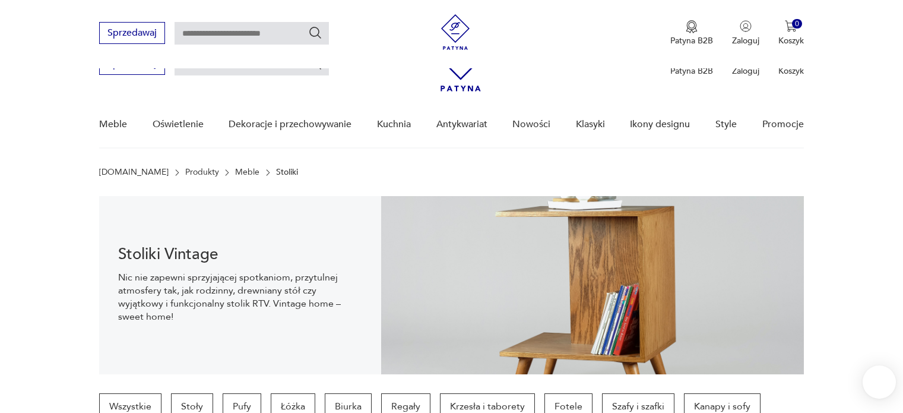  What do you see at coordinates (240, 297) in the screenshot?
I see `p: Nic nie zapewni sprzyjającej spotkaniom, przytulnej atmosfery tak, jak rodzinny, drewniany stół c...` at bounding box center [240, 297].